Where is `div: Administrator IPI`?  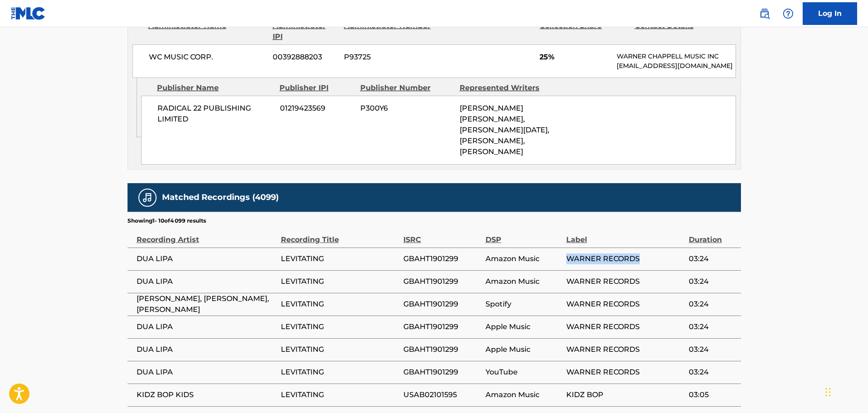
div: Administrator IPI is located at coordinates (305, 31).